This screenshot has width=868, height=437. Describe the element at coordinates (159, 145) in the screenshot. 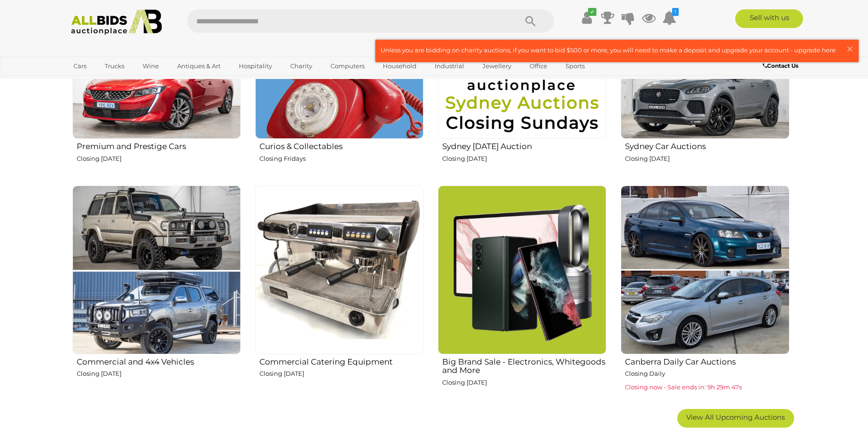

I see `h2: Premium and Prestige Cars` at that location.